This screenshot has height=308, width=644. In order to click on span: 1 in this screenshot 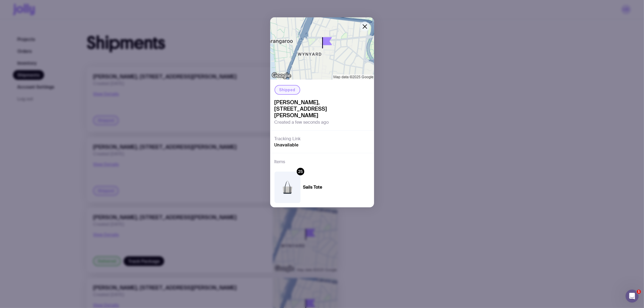, I will do `click(639, 292)`.